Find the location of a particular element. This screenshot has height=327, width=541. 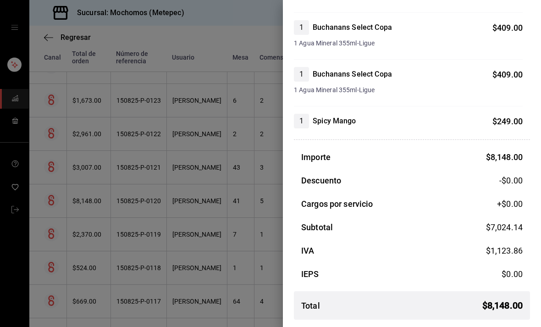

h3: Descuento is located at coordinates (321, 180).